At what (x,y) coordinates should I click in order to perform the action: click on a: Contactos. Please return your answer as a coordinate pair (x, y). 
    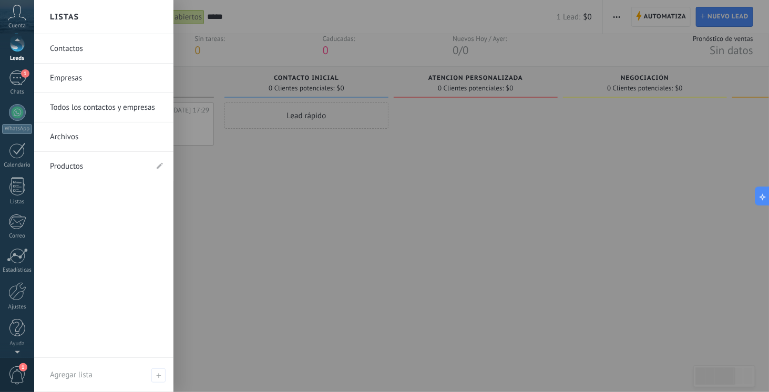
    Looking at the image, I should click on (106, 49).